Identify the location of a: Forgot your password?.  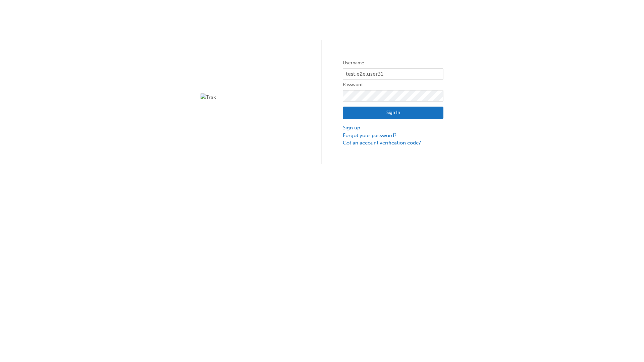
(393, 136).